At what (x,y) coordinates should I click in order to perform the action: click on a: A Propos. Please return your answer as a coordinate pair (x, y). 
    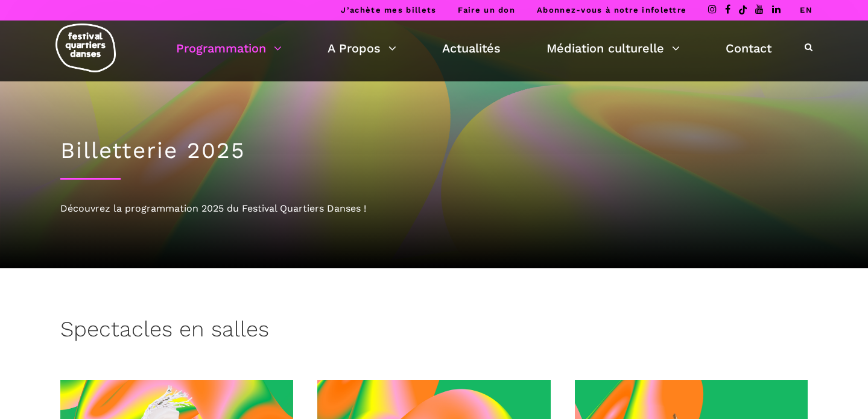
    Looking at the image, I should click on (362, 48).